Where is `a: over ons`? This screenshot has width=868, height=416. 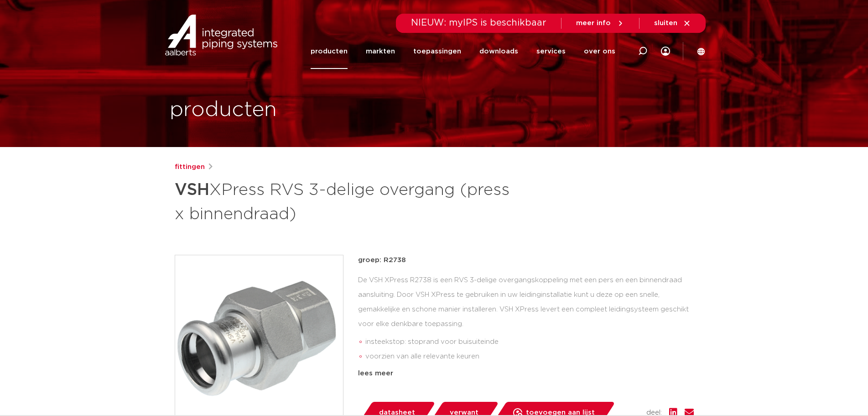 a: over ons is located at coordinates (600, 51).